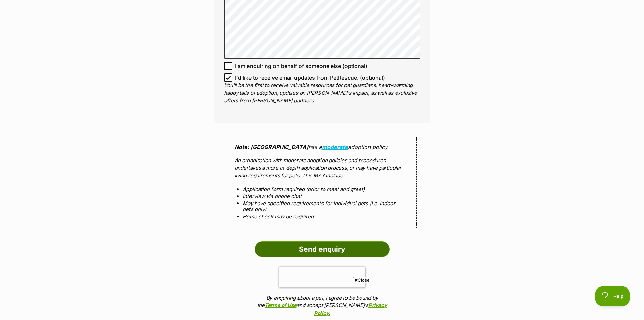 This screenshot has height=320, width=644. What do you see at coordinates (362, 280) in the screenshot?
I see `span: Close` at bounding box center [362, 280].